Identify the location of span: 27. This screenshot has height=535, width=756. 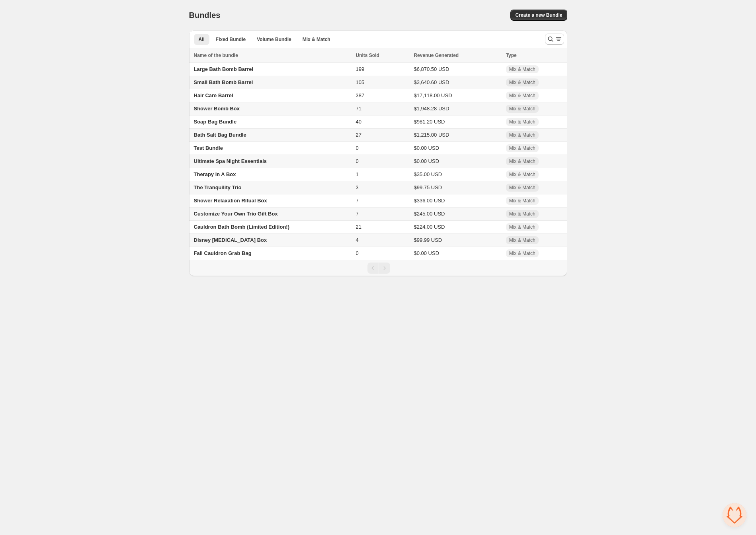
(359, 135).